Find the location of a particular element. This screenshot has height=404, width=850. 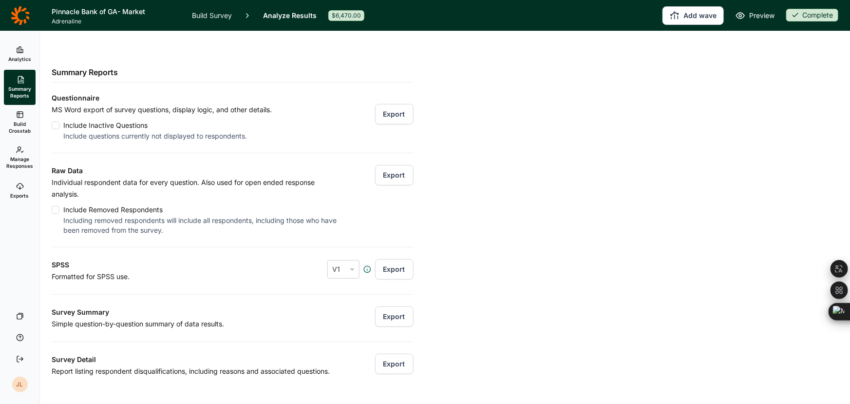

a: Analytics is located at coordinates (19, 54).